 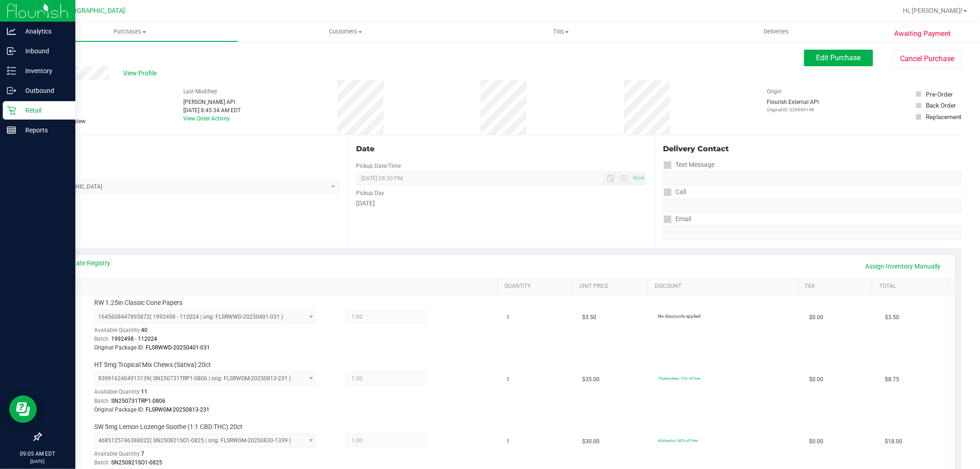 What do you see at coordinates (143, 454) in the screenshot?
I see `span: 7` at bounding box center [143, 454].